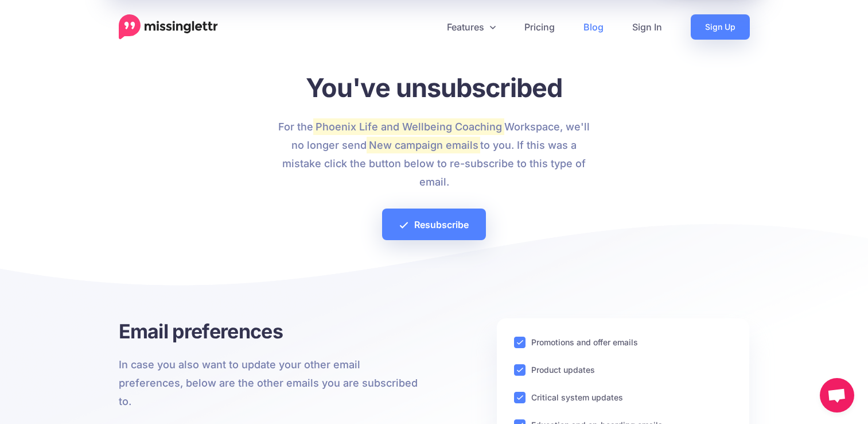  What do you see at coordinates (647, 27) in the screenshot?
I see `a: Sign In` at bounding box center [647, 27].